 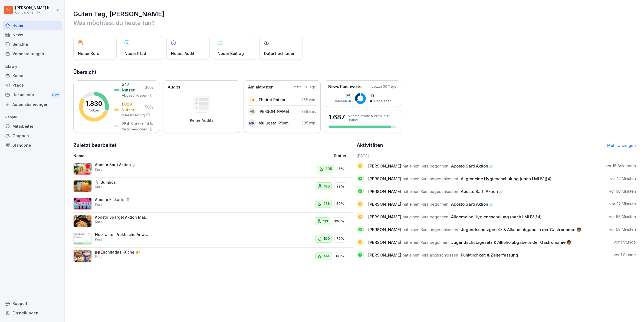 What do you see at coordinates (336, 117) in the screenshot?
I see `h3: 1.687` at bounding box center [336, 117].